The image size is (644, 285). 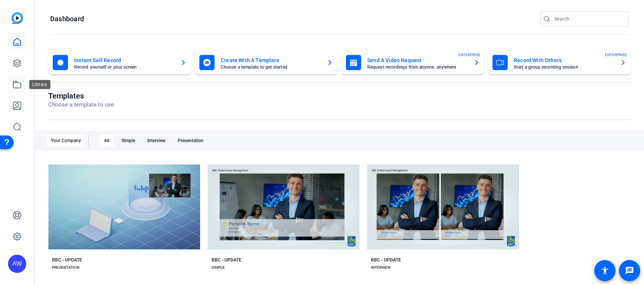 I want to click on div: Interview, so click(x=156, y=141).